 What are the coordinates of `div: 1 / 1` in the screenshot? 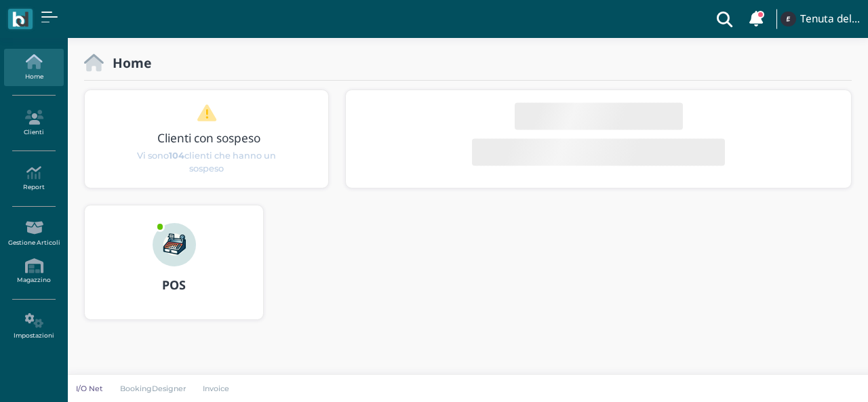 It's located at (207, 139).